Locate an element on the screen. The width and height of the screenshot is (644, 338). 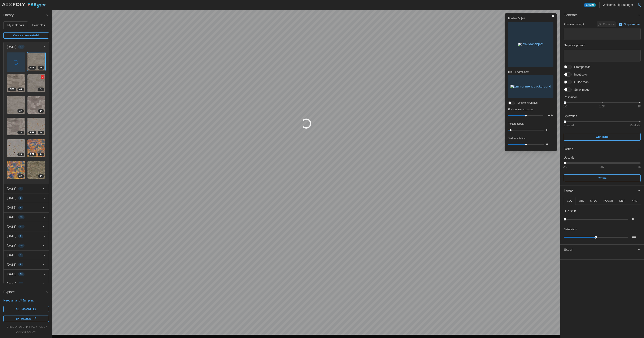
a: terms of use is located at coordinates (15, 327).